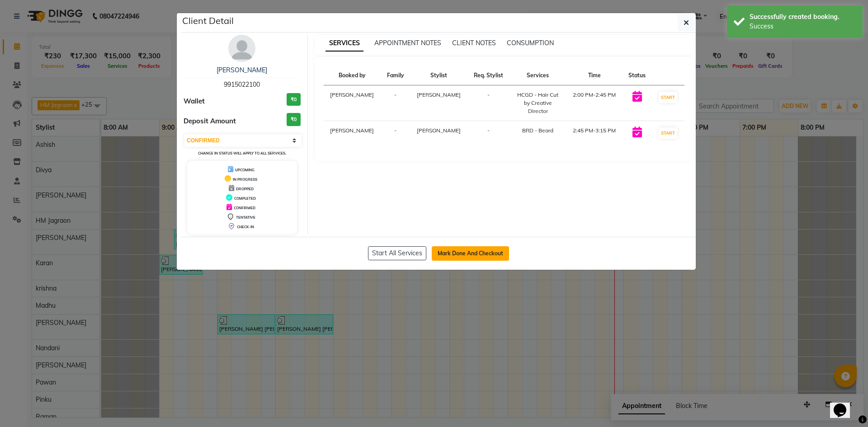 The width and height of the screenshot is (868, 427). What do you see at coordinates (538, 130) in the screenshot?
I see `div: BRD - Beard` at bounding box center [538, 130].